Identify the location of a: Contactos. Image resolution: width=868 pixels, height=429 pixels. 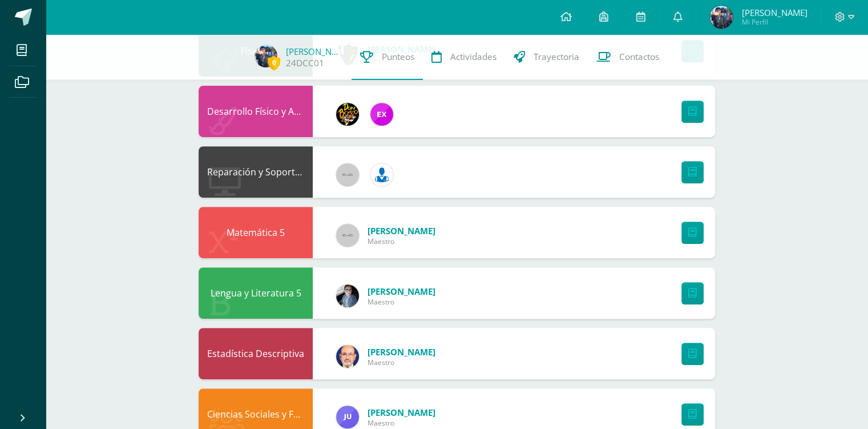
(628, 57).